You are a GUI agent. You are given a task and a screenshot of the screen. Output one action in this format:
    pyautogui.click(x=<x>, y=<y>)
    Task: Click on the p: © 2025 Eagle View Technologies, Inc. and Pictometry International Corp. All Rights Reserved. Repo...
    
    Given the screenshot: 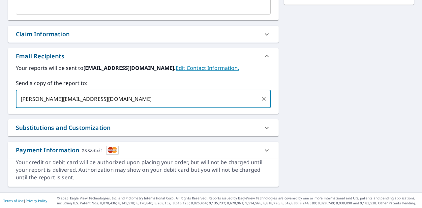 What is the action you would take?
    pyautogui.click(x=238, y=201)
    